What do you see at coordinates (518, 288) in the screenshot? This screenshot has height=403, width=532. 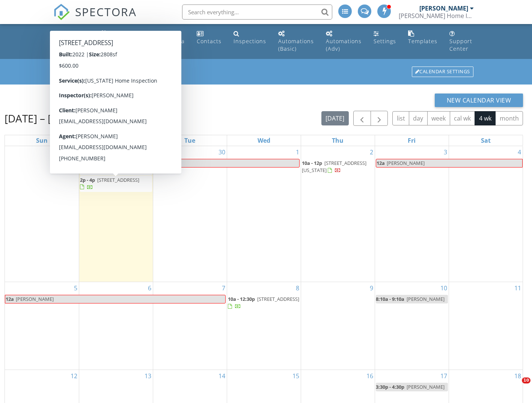 I see `a: Go to October 11, 2025` at bounding box center [518, 288].